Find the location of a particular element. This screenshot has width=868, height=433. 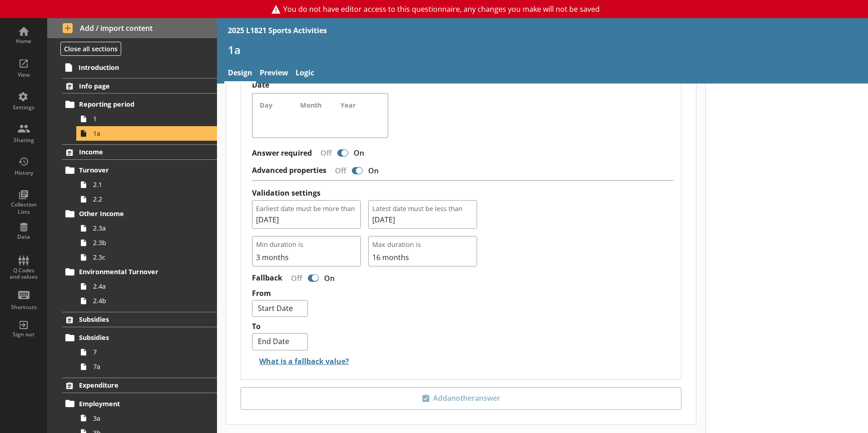

div: Collection Lists is located at coordinates (23, 208).